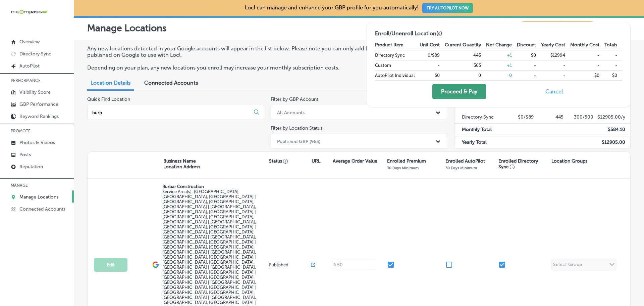 This screenshot has height=306, width=644. I want to click on label: Filter by Location Status, so click(297, 128).